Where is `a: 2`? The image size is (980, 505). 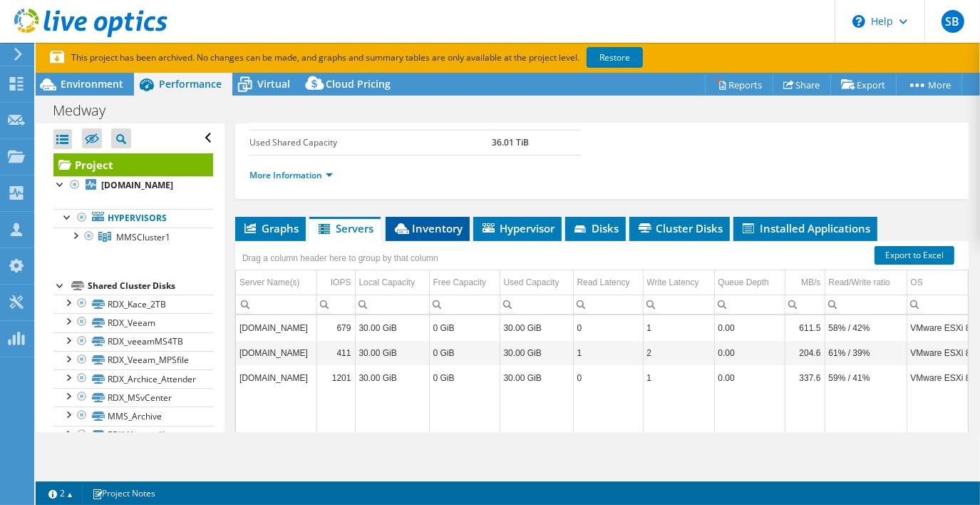 a: 2 is located at coordinates (61, 493).